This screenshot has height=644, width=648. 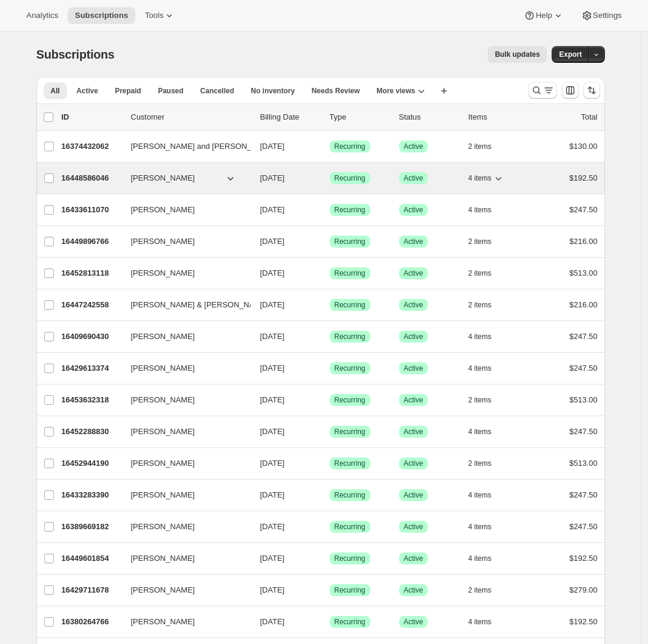 I want to click on div: Type, so click(x=359, y=117).